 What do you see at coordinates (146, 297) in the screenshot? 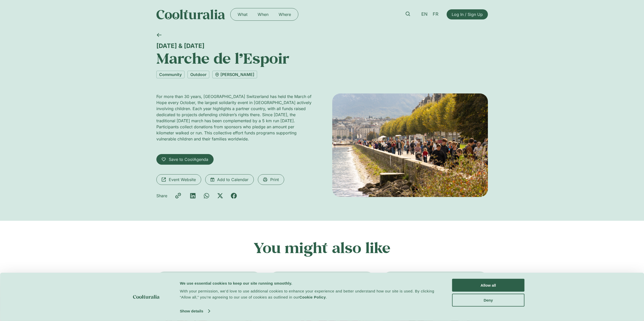
I see `img: logo` at bounding box center [146, 297].